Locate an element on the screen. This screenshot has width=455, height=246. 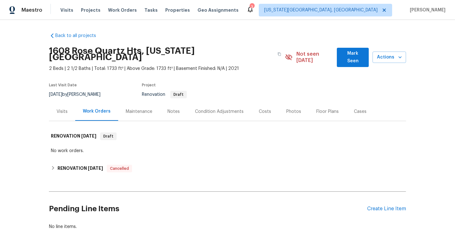
div: No line items. is located at coordinates (227, 226).